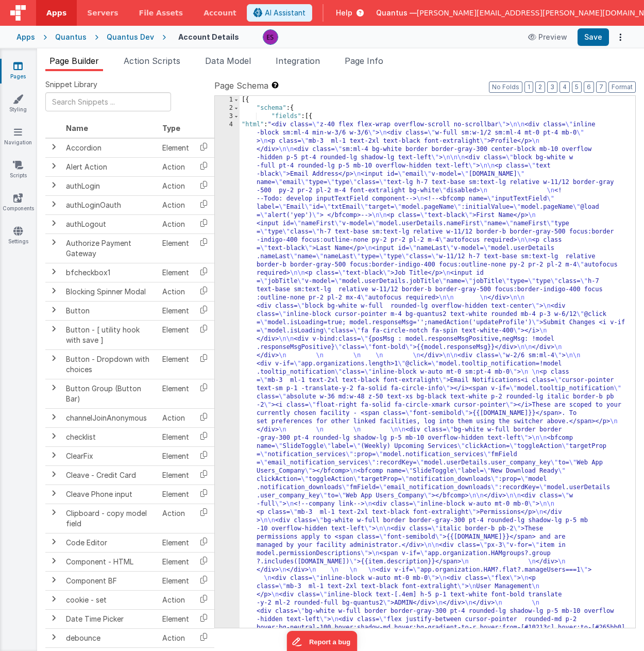 This screenshot has height=651, width=644. What do you see at coordinates (77, 128) in the screenshot?
I see `span: Name` at bounding box center [77, 128].